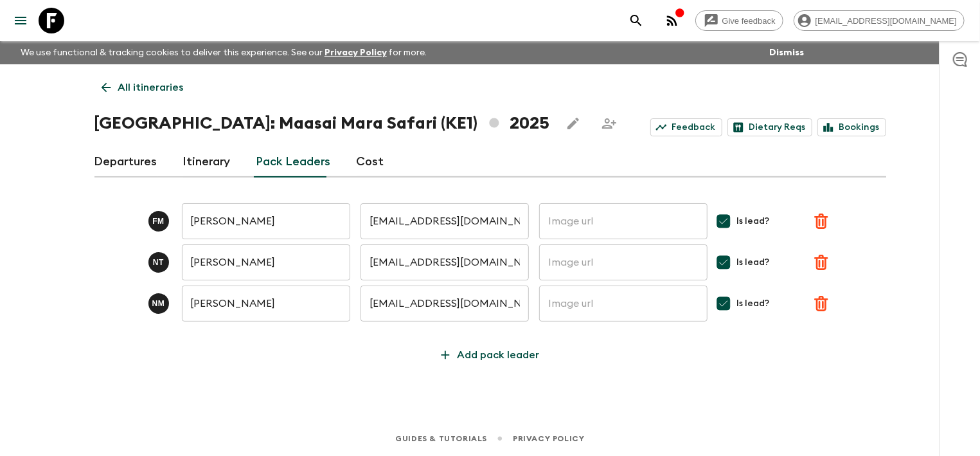 The width and height of the screenshot is (980, 456). I want to click on button: menu, so click(21, 21).